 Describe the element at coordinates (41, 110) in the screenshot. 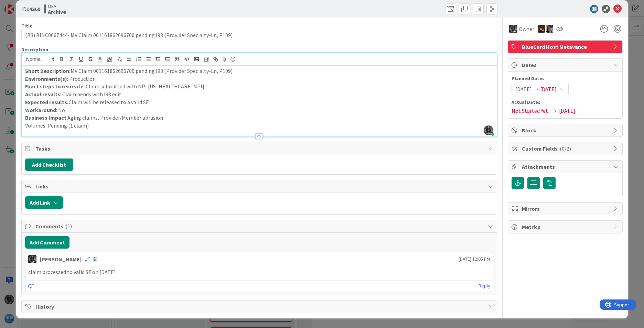

I see `strong: Workaround` at that location.